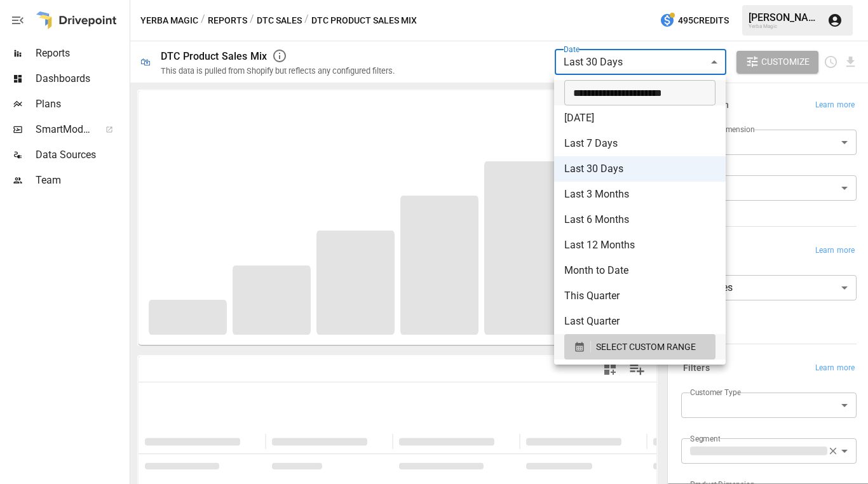 The image size is (868, 484). Describe the element at coordinates (640, 169) in the screenshot. I see `li: Last 30 Days` at that location.